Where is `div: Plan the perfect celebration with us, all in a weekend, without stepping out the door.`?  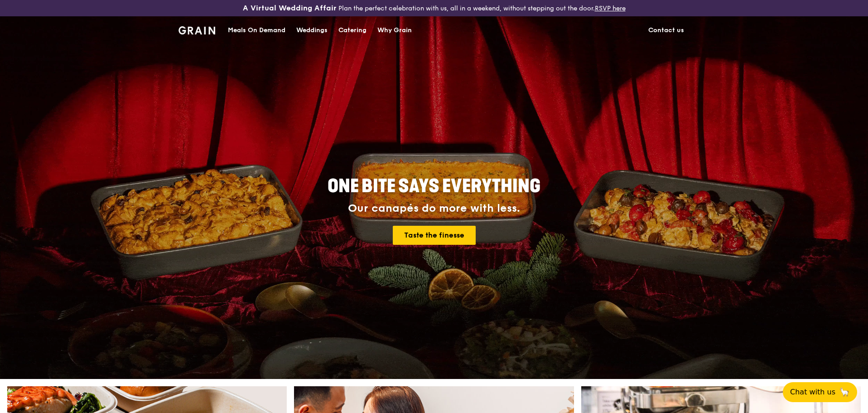 div: Plan the perfect celebration with us, all in a weekend, without stepping out the door. is located at coordinates (434, 8).